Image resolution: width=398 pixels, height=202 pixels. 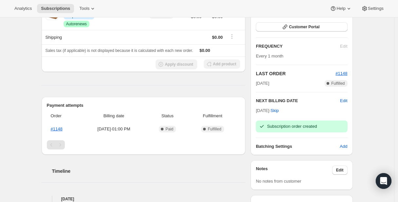 What do you see at coordinates (213, 116) in the screenshot?
I see `span: Fulfillment` at bounding box center [213, 116].